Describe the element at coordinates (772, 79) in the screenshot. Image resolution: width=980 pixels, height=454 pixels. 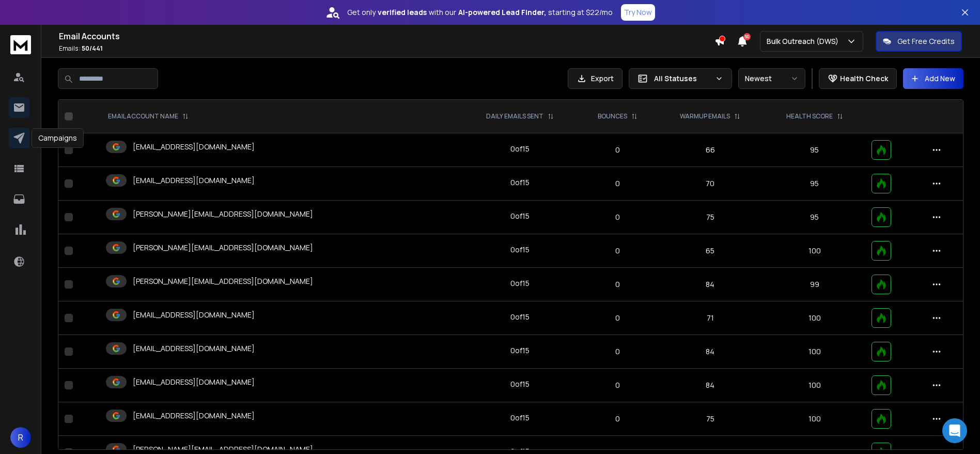
I see `button: Newest` at that location.